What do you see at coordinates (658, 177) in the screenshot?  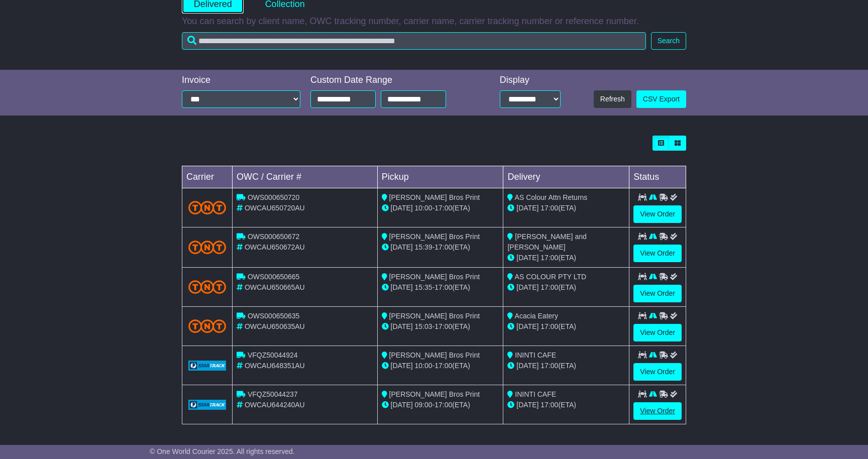 I see `td: Status` at bounding box center [658, 177].